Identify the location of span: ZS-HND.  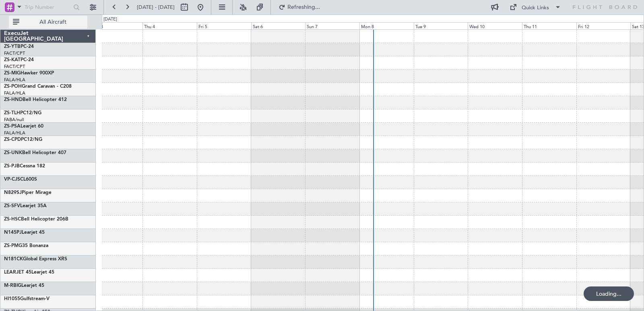
(13, 100).